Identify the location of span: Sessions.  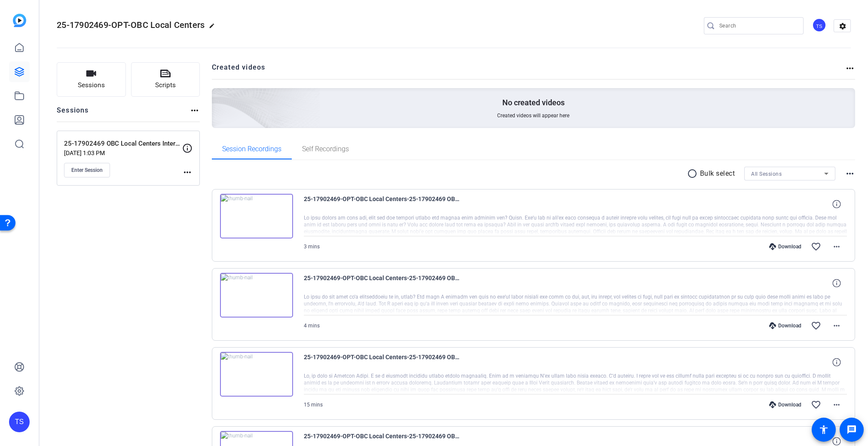
(91, 85).